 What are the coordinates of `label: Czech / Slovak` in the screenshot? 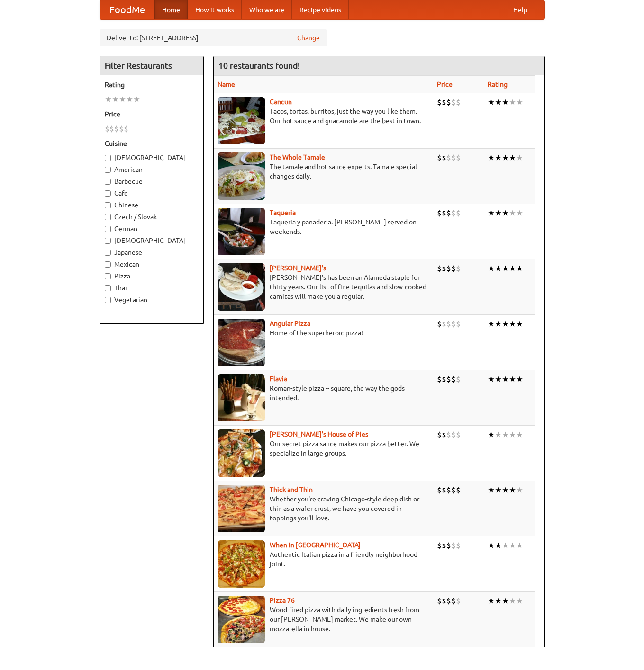 It's located at (152, 217).